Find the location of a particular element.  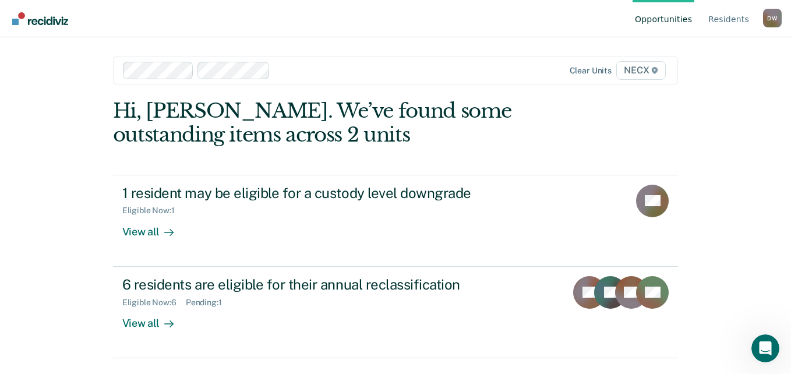

a: 6 residents are eligible for their annual reclassificationEligible Now:6Pending:1View all is located at coordinates (395, 312).